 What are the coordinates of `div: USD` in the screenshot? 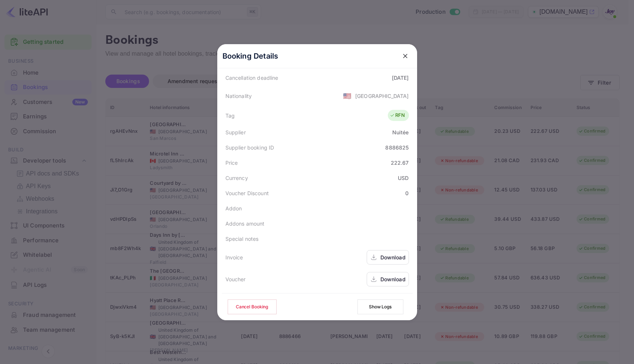 It's located at (403, 177).